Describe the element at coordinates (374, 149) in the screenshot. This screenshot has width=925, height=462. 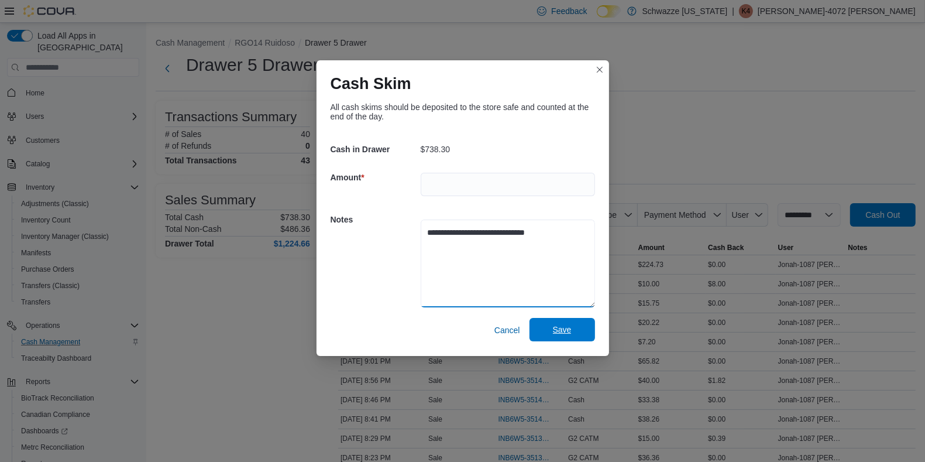
I see `h5: Cash in Drawer` at that location.